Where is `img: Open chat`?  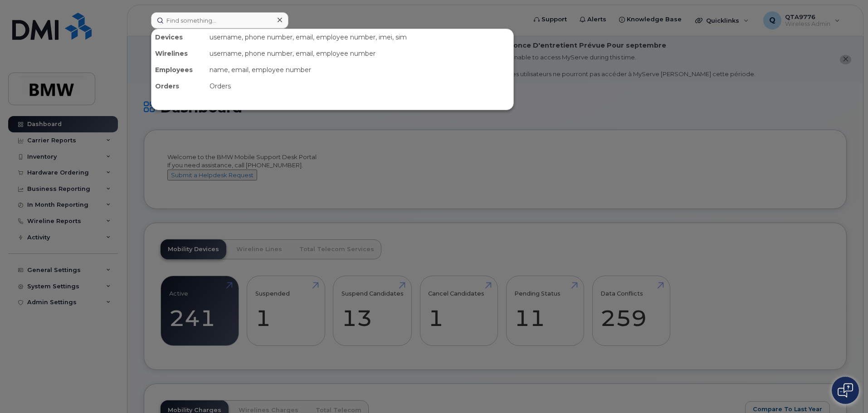
img: Open chat is located at coordinates (846, 390).